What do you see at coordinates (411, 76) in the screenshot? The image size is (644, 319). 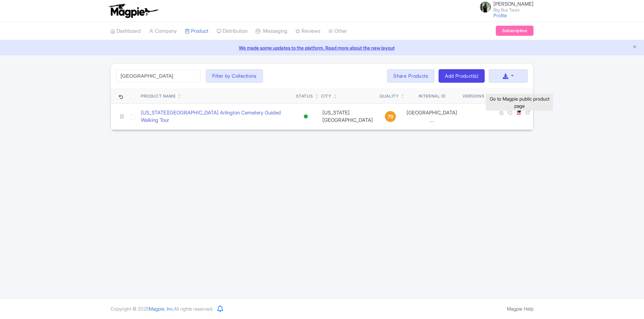 I see `a: Share Products` at bounding box center [411, 76].